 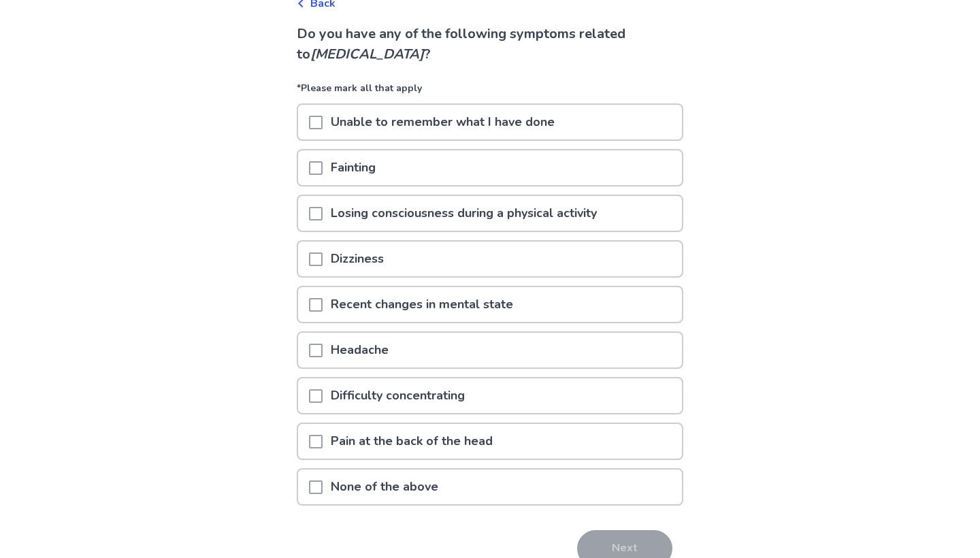 What do you see at coordinates (411, 441) in the screenshot?
I see `p: Pain at the back of the head` at bounding box center [411, 441].